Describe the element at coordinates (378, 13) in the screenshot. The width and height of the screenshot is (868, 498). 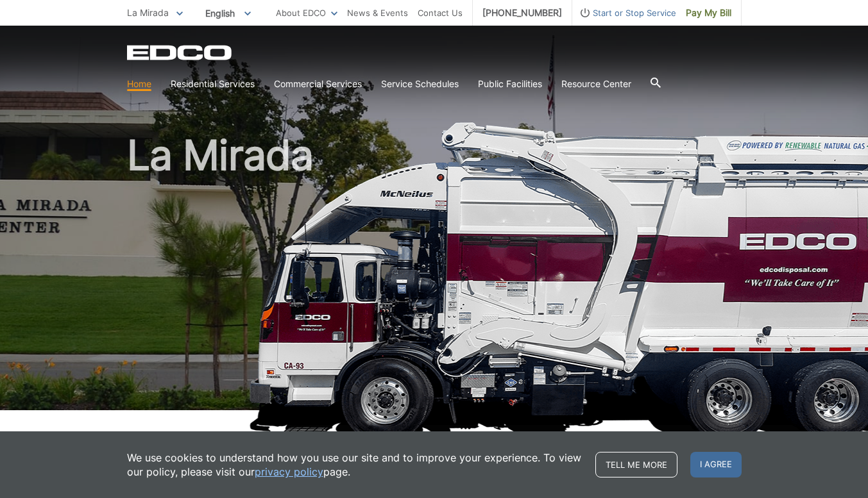
I see `a: News & Events` at that location.